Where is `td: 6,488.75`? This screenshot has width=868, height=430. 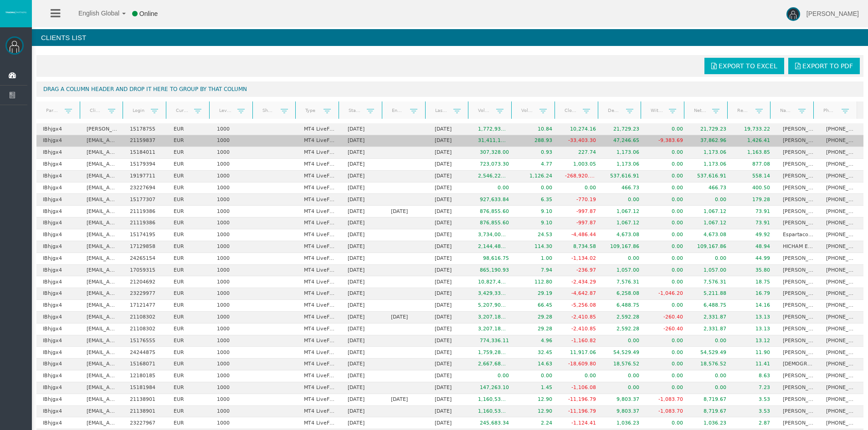
td: 6,488.75 is located at coordinates (711, 306).